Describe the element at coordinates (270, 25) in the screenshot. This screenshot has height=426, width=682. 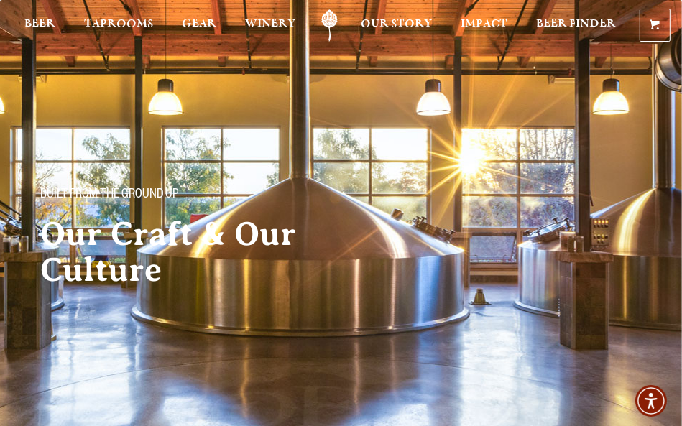
I see `a: Winery` at that location.